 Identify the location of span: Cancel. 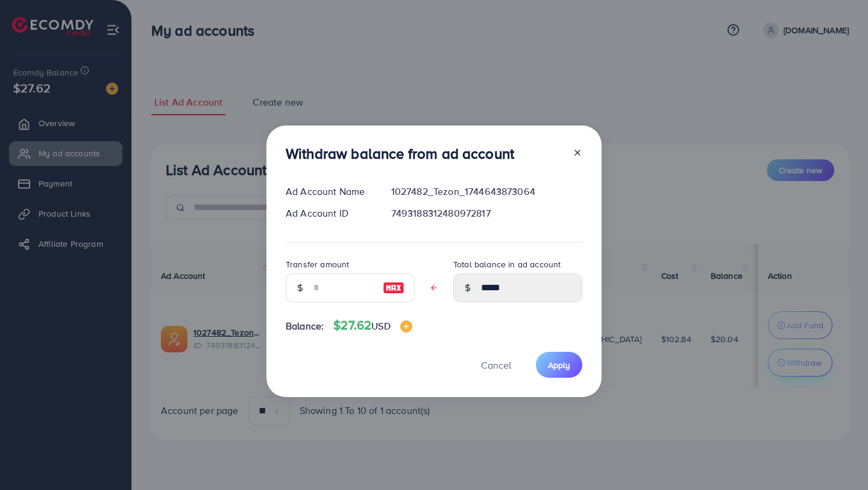
(496, 365).